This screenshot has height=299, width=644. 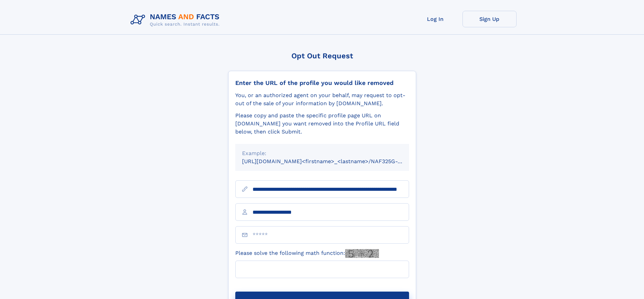 What do you see at coordinates (490, 19) in the screenshot?
I see `a: Sign Up` at bounding box center [490, 19].